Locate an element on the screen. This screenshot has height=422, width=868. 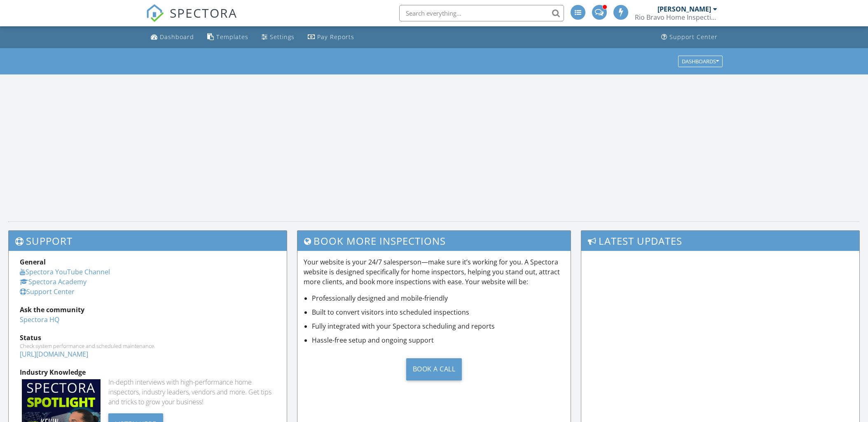
div: Status is located at coordinates (148, 338).